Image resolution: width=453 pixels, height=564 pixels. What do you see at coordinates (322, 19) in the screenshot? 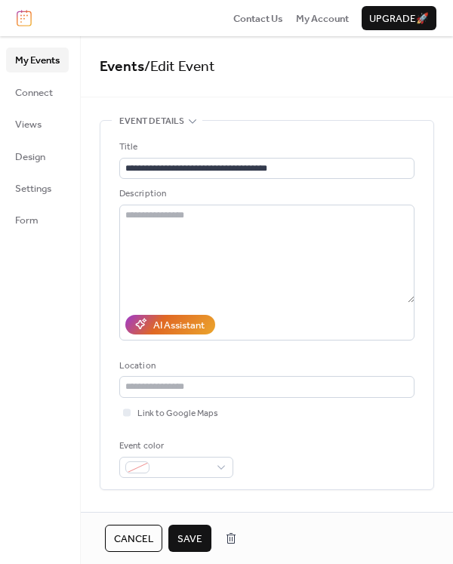
I see `span: My Account` at bounding box center [322, 19].